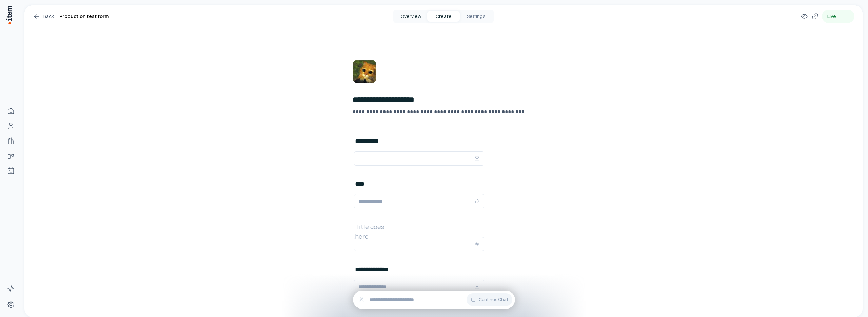 The image size is (868, 317). What do you see at coordinates (411, 16) in the screenshot?
I see `button: Overview` at bounding box center [411, 16].